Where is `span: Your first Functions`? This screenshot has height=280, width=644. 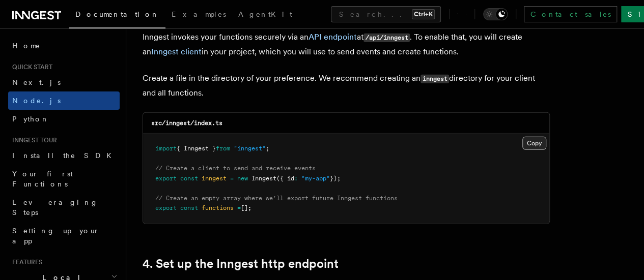
span: Your first Functions is located at coordinates (43, 179).